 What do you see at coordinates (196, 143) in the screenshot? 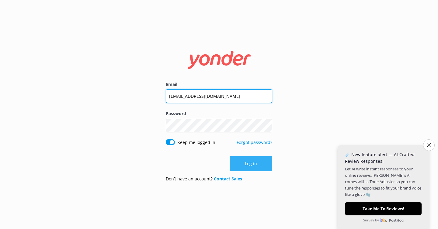
I see `label: Keep me logged in` at bounding box center [196, 143].